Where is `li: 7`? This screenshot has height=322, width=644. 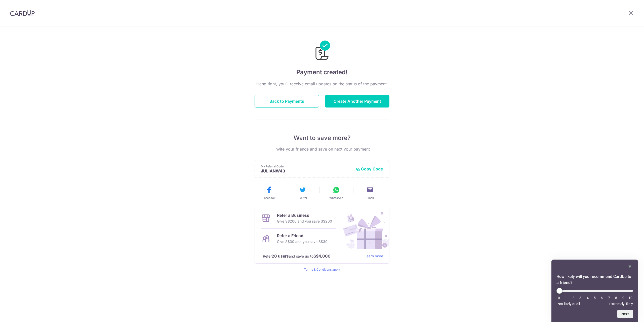
li: 7 is located at coordinates (609, 298).